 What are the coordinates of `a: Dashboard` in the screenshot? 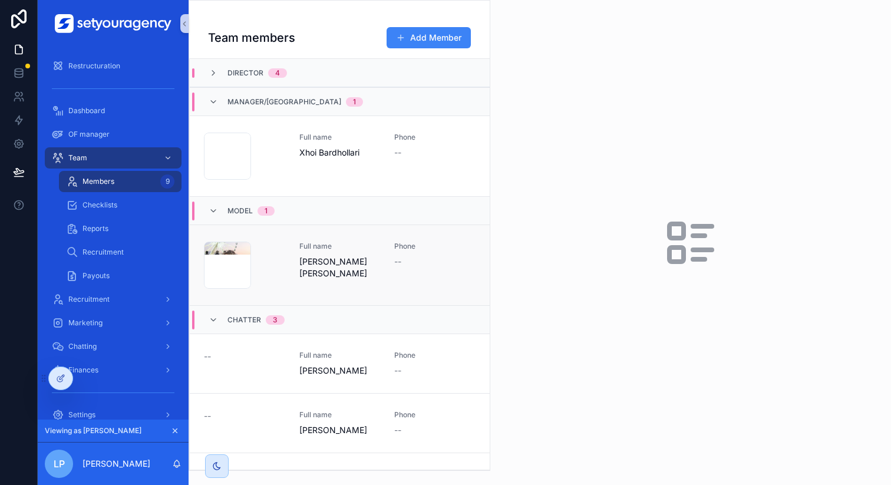 It's located at (113, 111).